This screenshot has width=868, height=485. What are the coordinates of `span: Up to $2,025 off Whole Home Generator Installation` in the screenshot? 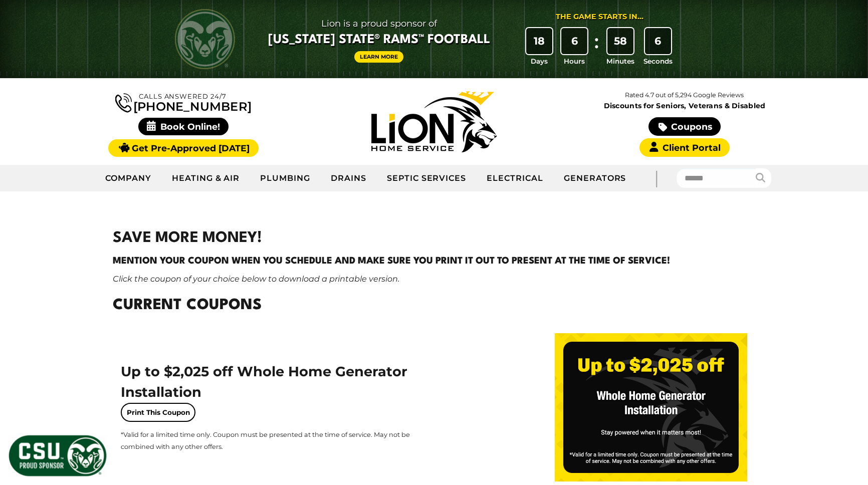 It's located at (264, 382).